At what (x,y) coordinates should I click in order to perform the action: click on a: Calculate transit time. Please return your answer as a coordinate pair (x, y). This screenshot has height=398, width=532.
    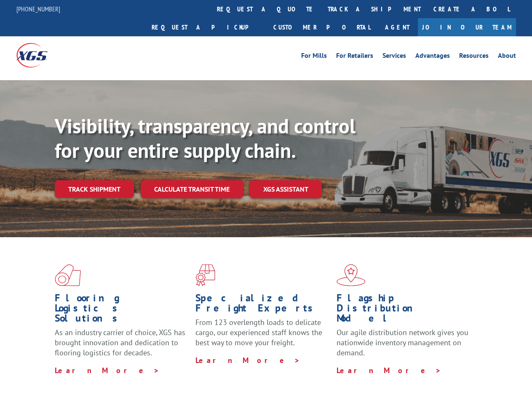
    Looking at the image, I should click on (192, 189).